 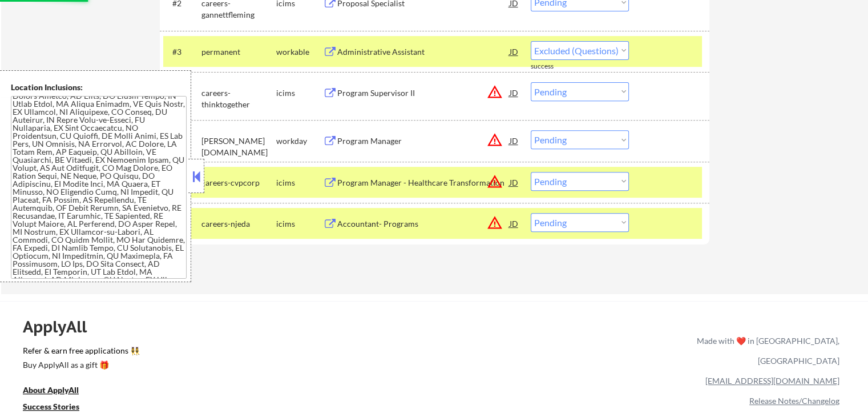 What do you see at coordinates (423, 52) in the screenshot?
I see `div: Administrative Assistant` at bounding box center [423, 52].